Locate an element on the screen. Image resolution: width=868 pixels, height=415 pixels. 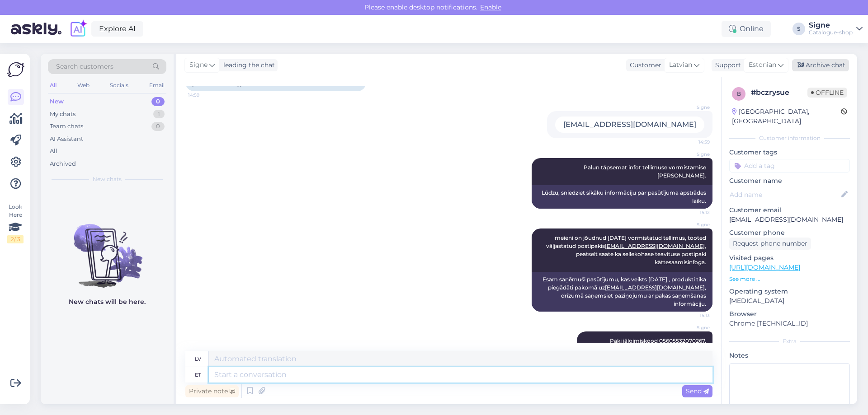
span: New chats is located at coordinates (108, 180).